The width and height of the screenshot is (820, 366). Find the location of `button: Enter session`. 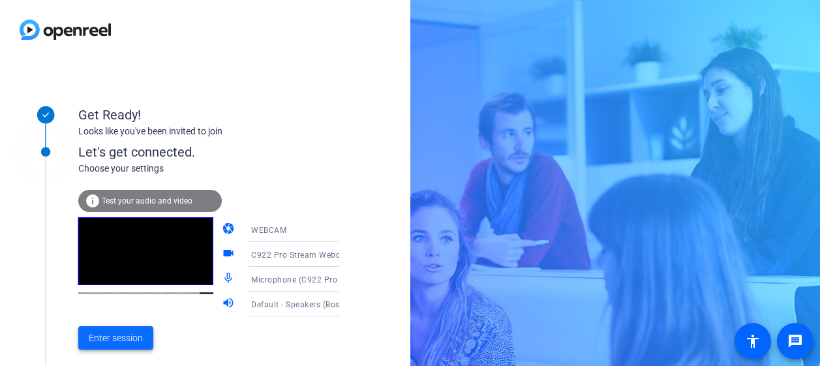

button: Enter session is located at coordinates (115, 338).